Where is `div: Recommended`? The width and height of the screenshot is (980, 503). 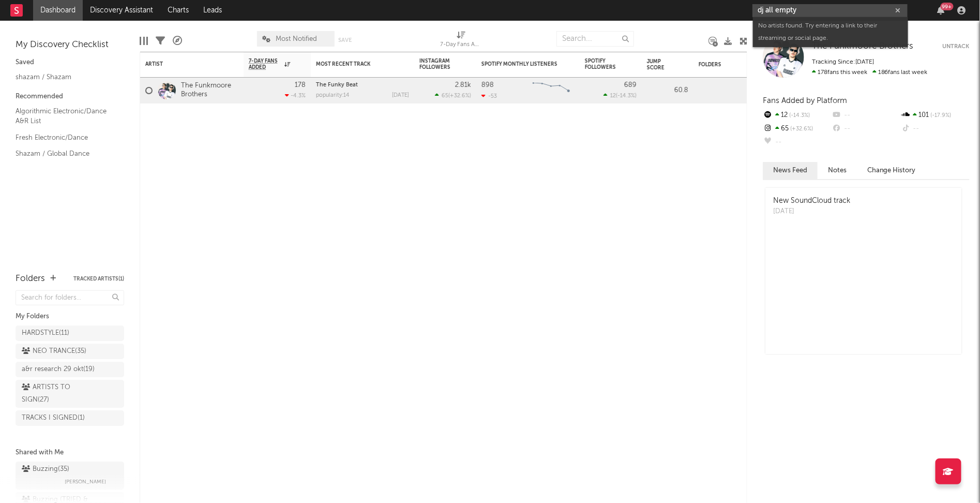
div: Recommended is located at coordinates (70, 97).